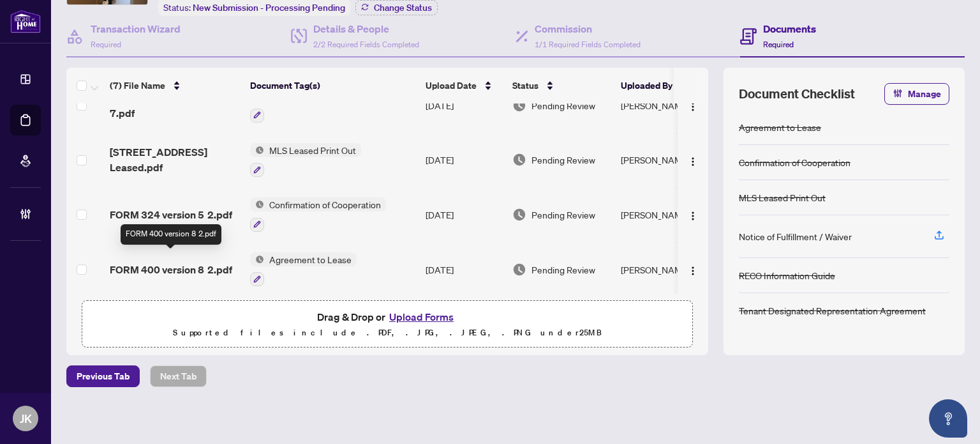 Image resolution: width=980 pixels, height=444 pixels. What do you see at coordinates (366, 29) in the screenshot?
I see `h4: Details & People` at bounding box center [366, 29].